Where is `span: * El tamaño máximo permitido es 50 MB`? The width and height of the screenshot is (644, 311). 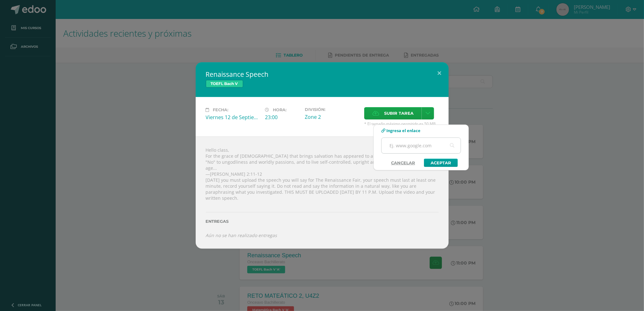
span: * El tamaño máximo permitido es 50 MB is located at coordinates (401, 124).